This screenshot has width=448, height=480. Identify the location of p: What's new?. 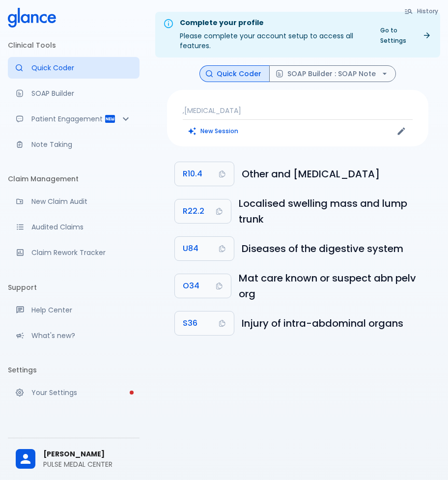
(82, 336).